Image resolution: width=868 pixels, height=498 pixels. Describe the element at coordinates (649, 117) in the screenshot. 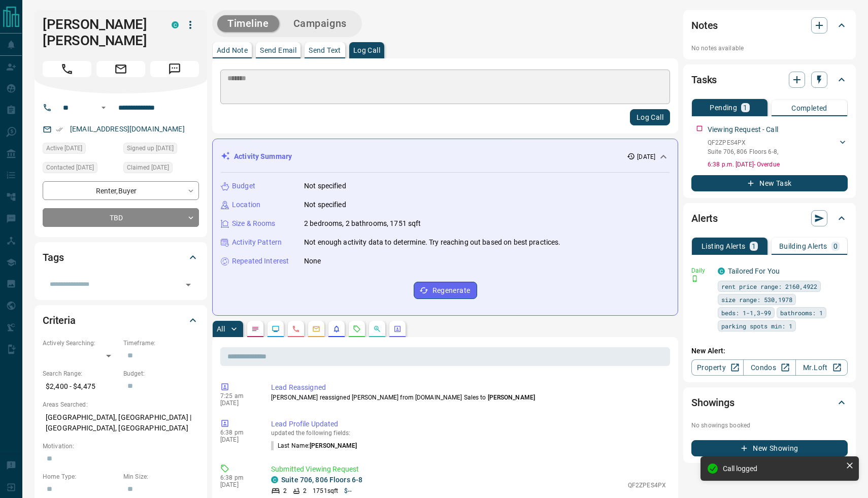

I see `button: Log Call` at that location.